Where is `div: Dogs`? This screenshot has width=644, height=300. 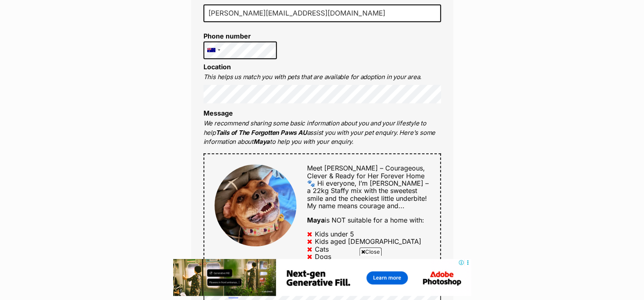
div: Dogs is located at coordinates (323, 256).